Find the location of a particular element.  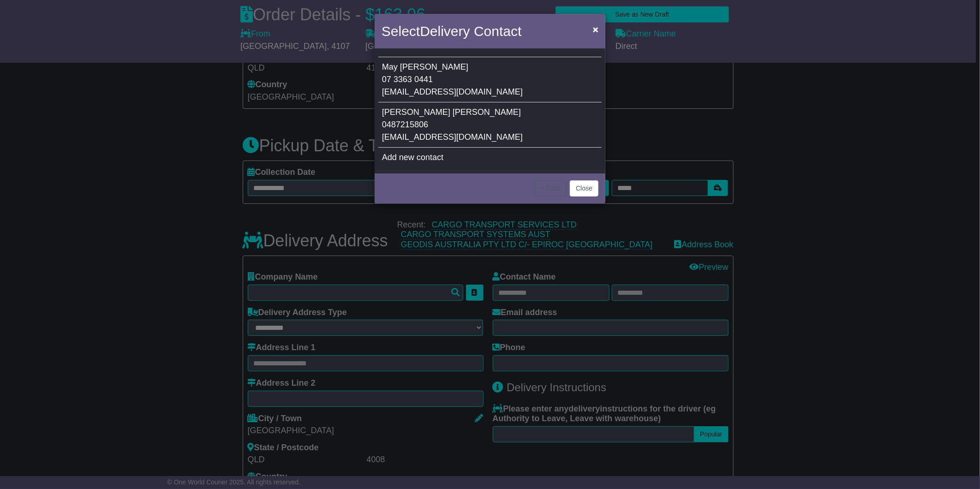

span: 0487215806 is located at coordinates (405, 125).